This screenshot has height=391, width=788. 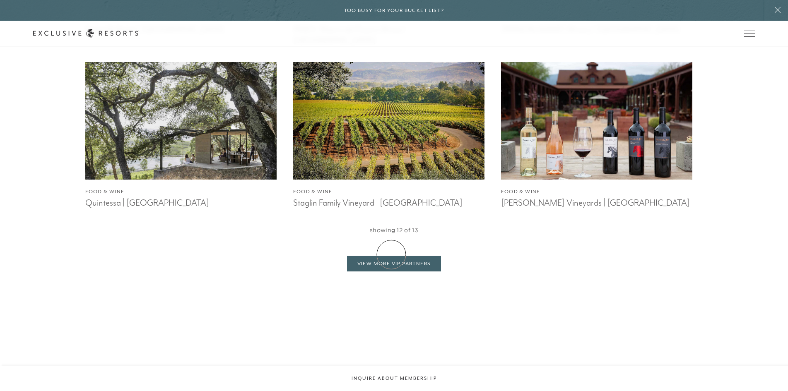 What do you see at coordinates (394, 264) in the screenshot?
I see `a: View More VIP Partners` at bounding box center [394, 264].